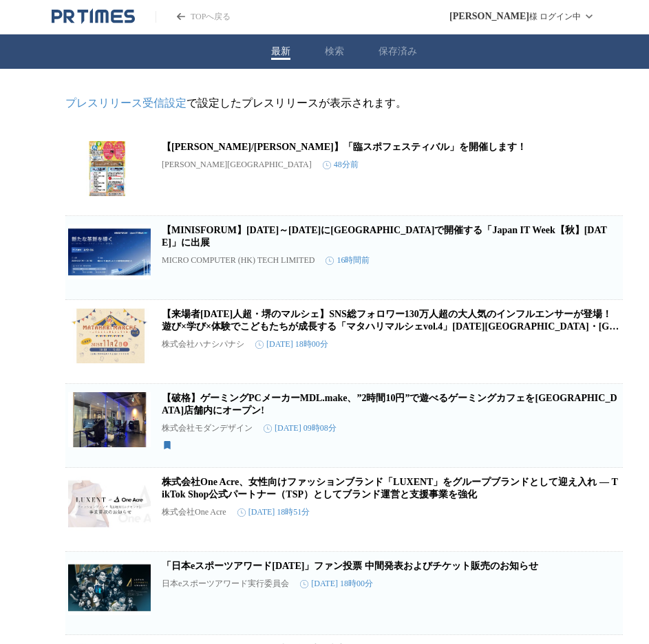 The image size is (649, 644). What do you see at coordinates (194, 512) in the screenshot?
I see `p: 株式会社One Acre` at bounding box center [194, 512].